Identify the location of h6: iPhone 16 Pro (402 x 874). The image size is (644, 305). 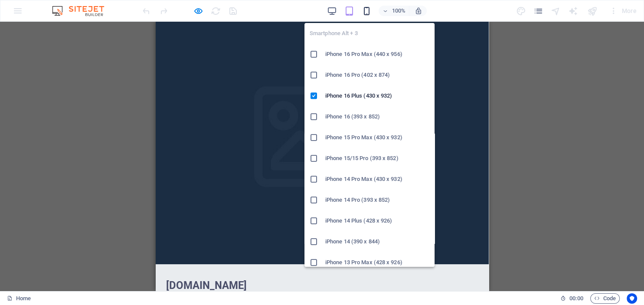
(377, 75).